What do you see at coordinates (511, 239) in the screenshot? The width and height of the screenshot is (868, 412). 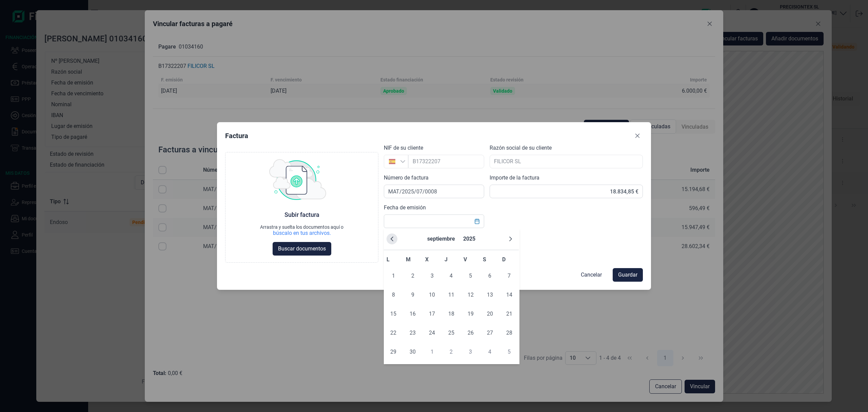 I see `button: Next Month` at bounding box center [511, 239].